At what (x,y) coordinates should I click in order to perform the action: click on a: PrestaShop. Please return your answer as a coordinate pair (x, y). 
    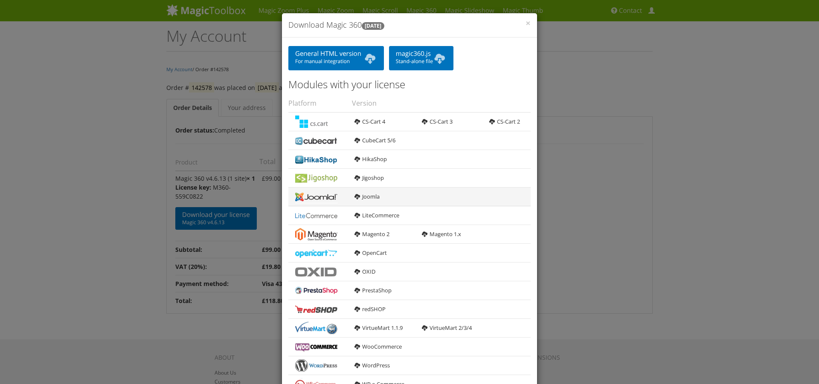
    Looking at the image, I should click on (373, 290).